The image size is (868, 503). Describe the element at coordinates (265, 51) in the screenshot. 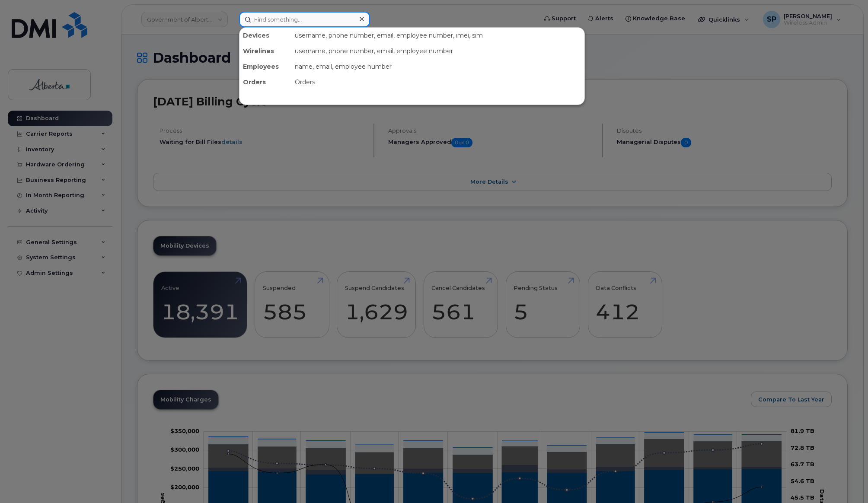

I see `div: Wirelines` at that location.